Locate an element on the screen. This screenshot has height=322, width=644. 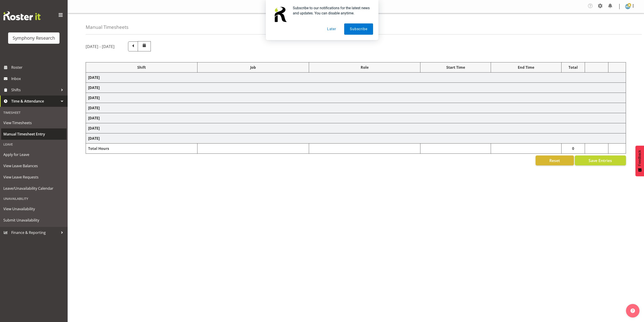
button: Reset is located at coordinates (555, 161).